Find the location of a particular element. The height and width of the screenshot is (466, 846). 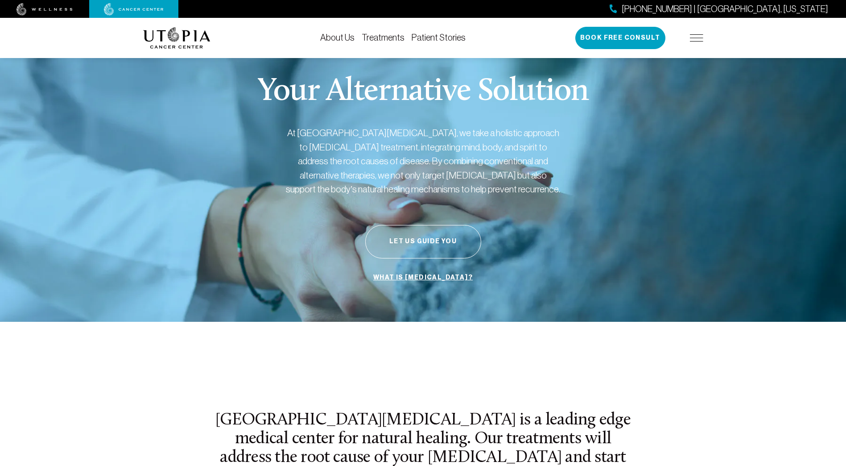

a: Treatments is located at coordinates (383, 37).